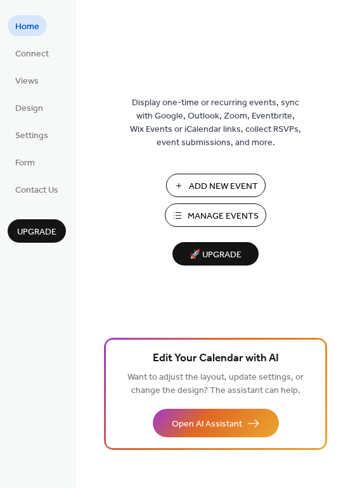 The image size is (355, 488). Describe the element at coordinates (32, 136) in the screenshot. I see `span: Settings` at that location.